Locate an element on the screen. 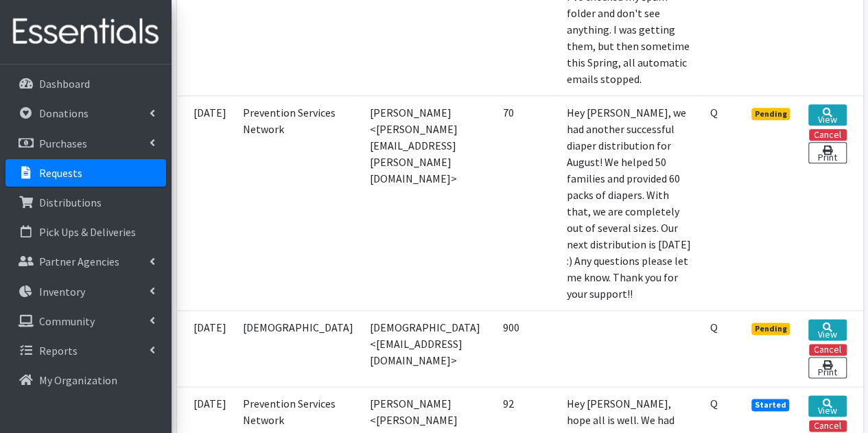 This screenshot has width=868, height=433. span: Started is located at coordinates (771, 404).